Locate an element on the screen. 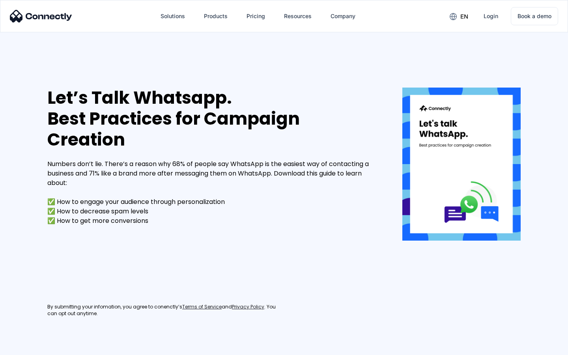  div: Numbers don’t lie. There’s a reason why 68% of people say WhatsApp is the easiest way of contacti... is located at coordinates (213, 192).